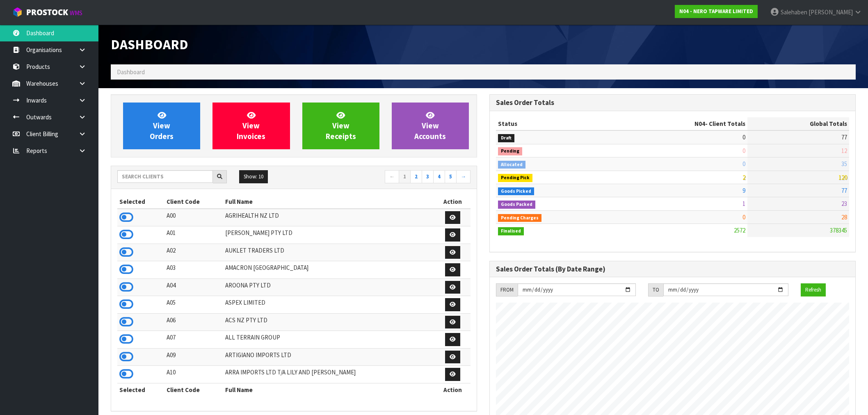 This screenshot has height=415, width=868. What do you see at coordinates (194, 287) in the screenshot?
I see `td: A04` at bounding box center [194, 287].